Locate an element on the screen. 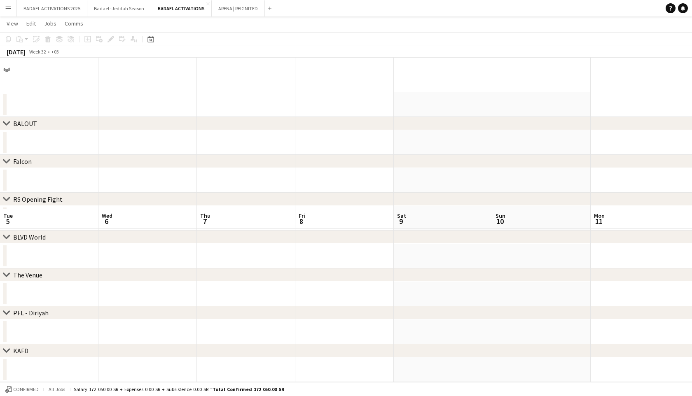 This screenshot has height=396, width=692. div: KAFD is located at coordinates (21, 351).